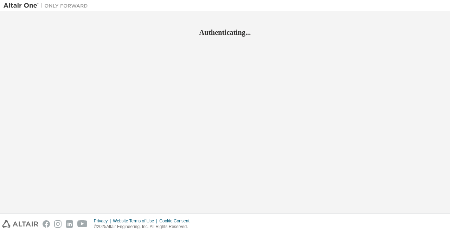 The image size is (450, 234). Describe the element at coordinates (82, 224) in the screenshot. I see `img: youtube.svg` at that location.